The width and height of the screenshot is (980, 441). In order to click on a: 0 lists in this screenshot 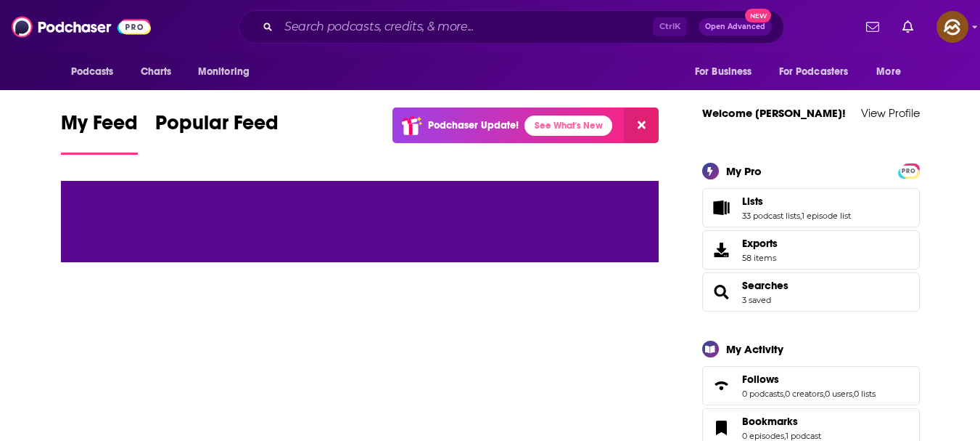, I will do `click(865, 393)`.